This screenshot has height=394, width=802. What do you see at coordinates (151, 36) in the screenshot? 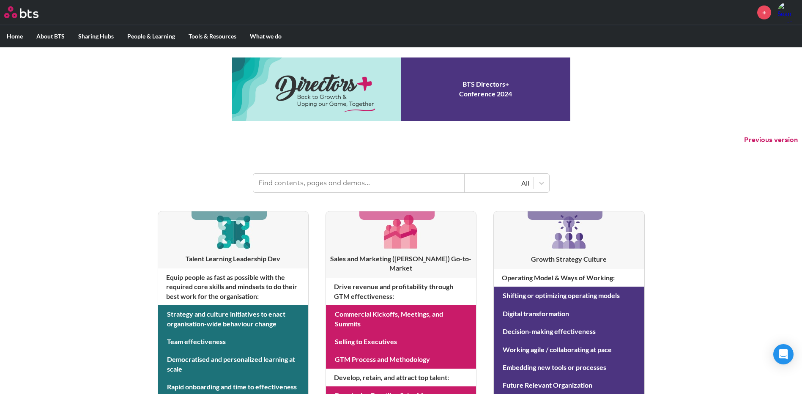
I see `label: People & Learning` at bounding box center [151, 36].